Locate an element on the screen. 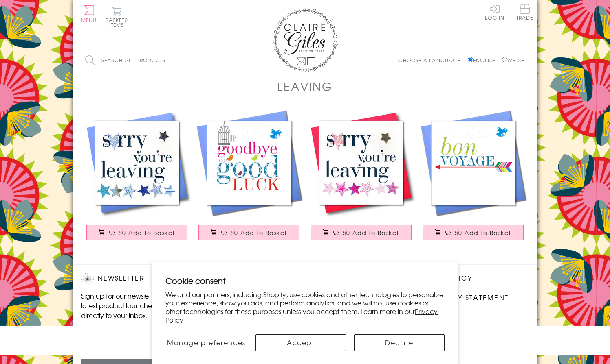  a: Trade is located at coordinates (525, 12).